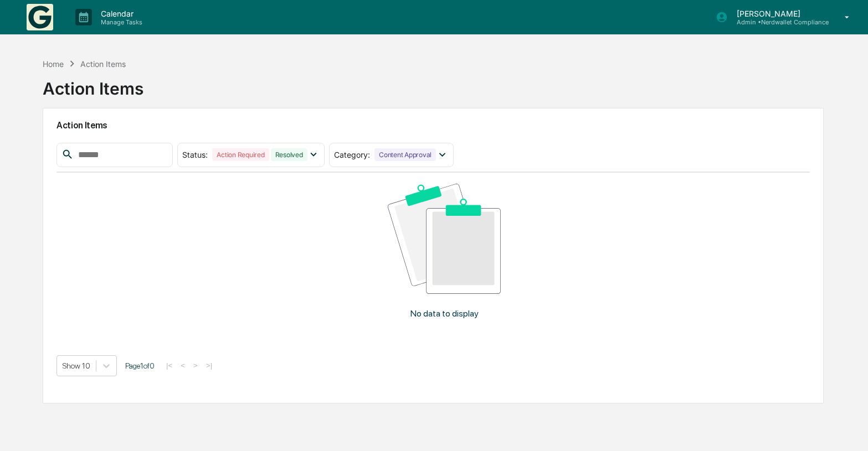 This screenshot has height=451, width=868. Describe the element at coordinates (444, 313) in the screenshot. I see `p: No data to display` at that location.